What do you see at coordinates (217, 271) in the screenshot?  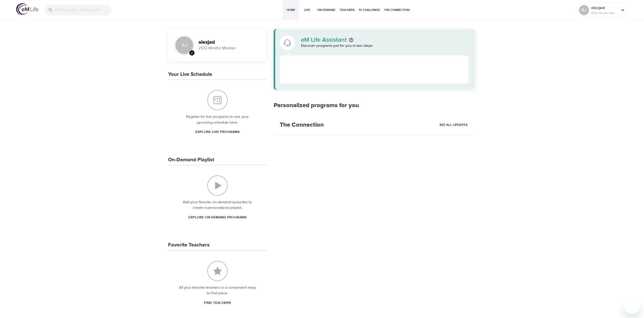 I see `img: Favorite Teachers` at bounding box center [217, 271].